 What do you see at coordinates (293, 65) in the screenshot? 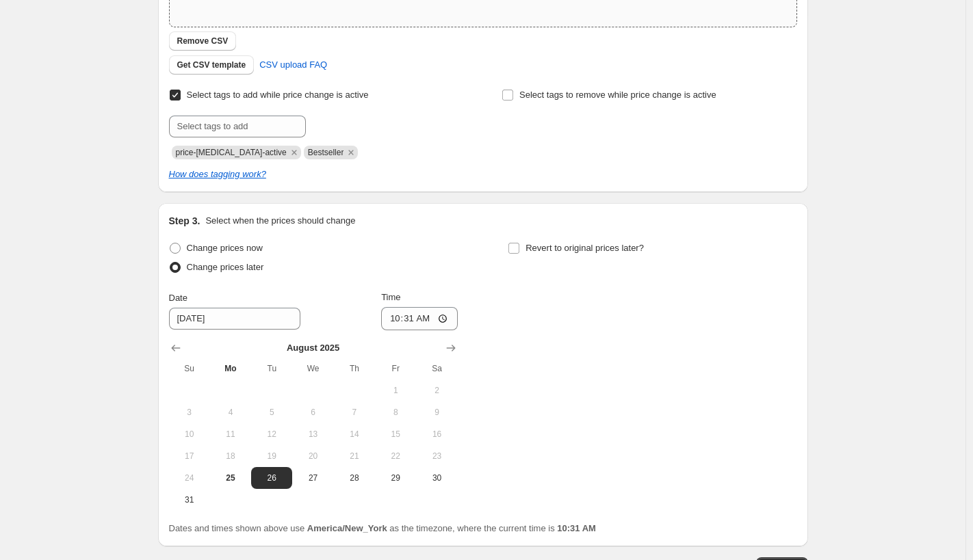
I see `a: CSV upload FAQ` at bounding box center [293, 65].